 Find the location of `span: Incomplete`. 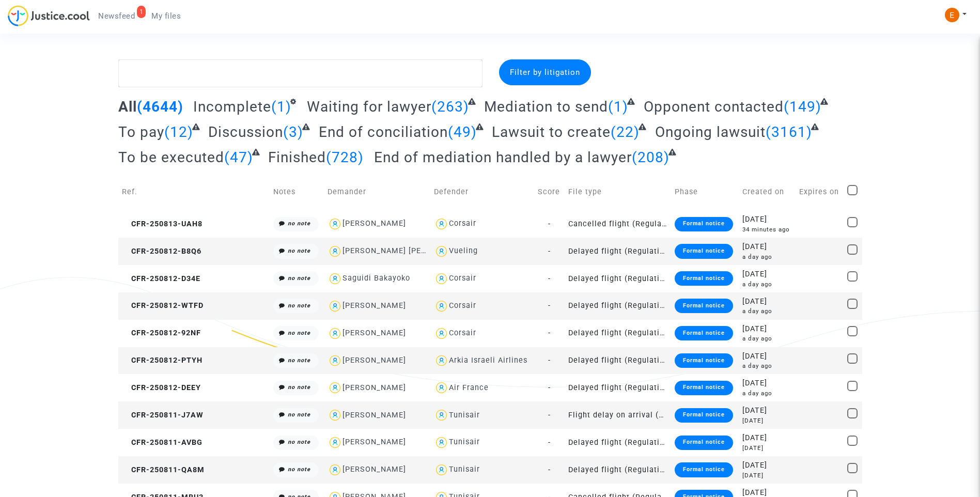

span: Incomplete is located at coordinates (232, 106).